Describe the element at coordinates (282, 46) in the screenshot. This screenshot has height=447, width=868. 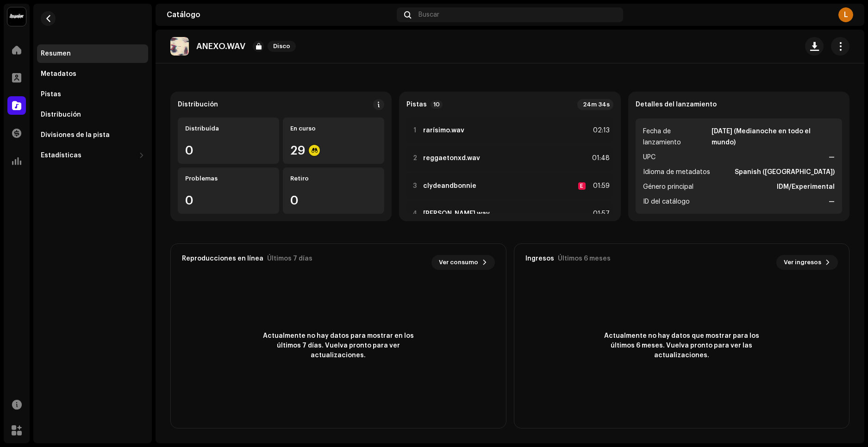
I see `span: Disco` at that location.